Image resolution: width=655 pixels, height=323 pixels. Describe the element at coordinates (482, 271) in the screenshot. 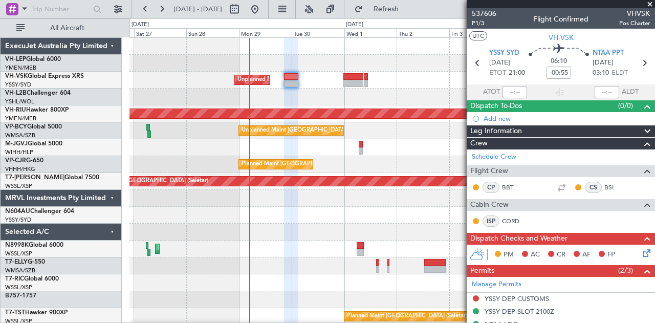

I see `span: Permits` at that location.